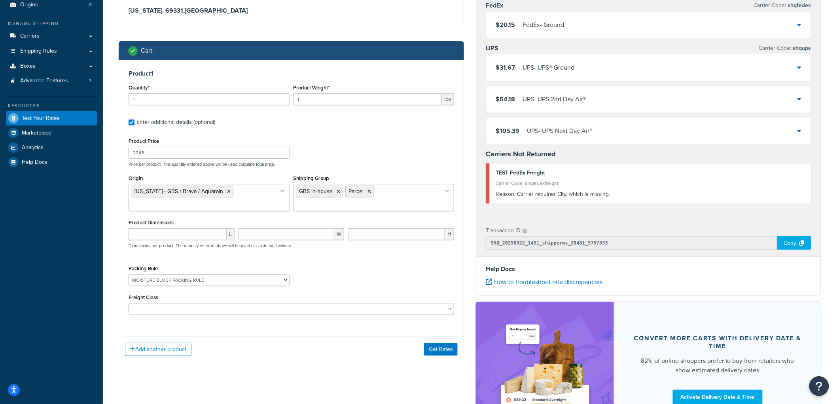  Describe the element at coordinates (441, 349) in the screenshot. I see `button: Get Rates` at that location.